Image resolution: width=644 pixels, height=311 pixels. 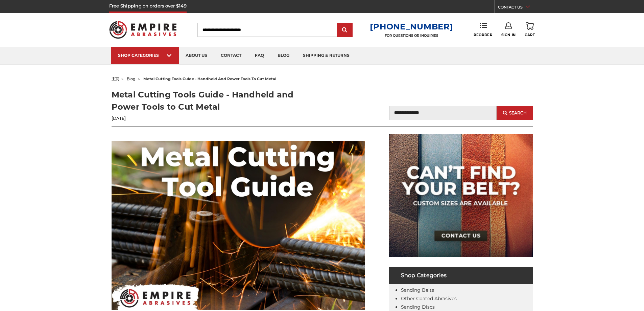 What do you see at coordinates (518, 113) in the screenshot?
I see `span: Search` at bounding box center [518, 113].